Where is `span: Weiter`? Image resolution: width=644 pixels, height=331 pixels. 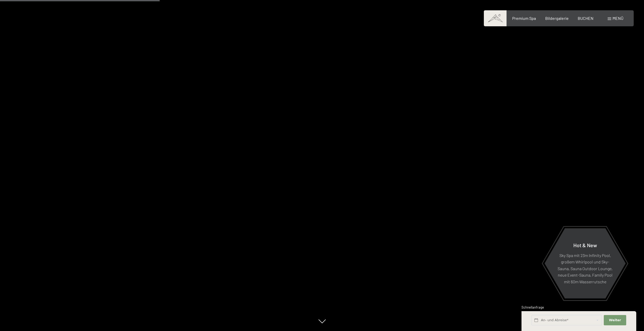 span: Weiter is located at coordinates (615, 320).